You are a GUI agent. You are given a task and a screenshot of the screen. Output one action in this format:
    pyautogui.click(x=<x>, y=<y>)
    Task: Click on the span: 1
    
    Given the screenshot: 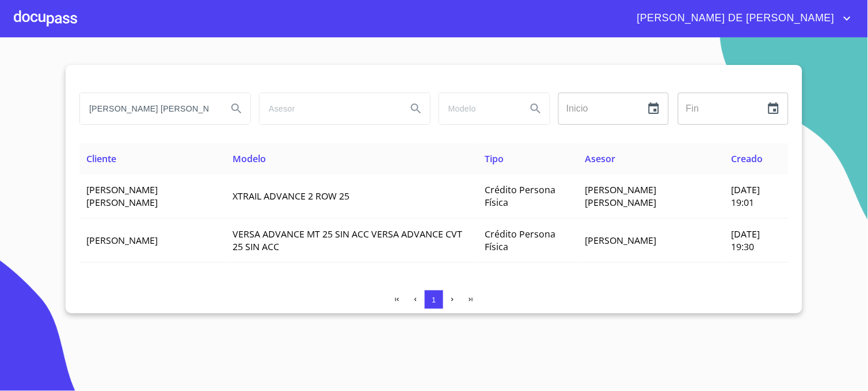 What is the action you would take?
    pyautogui.click(x=434, y=300)
    